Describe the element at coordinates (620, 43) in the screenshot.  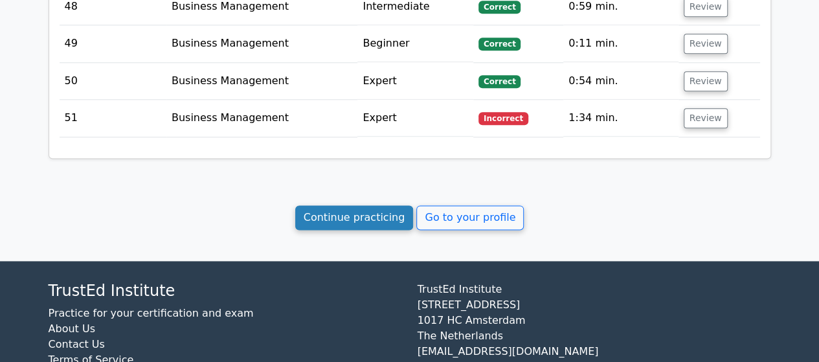
I see `td: 0:11 min.` at that location.